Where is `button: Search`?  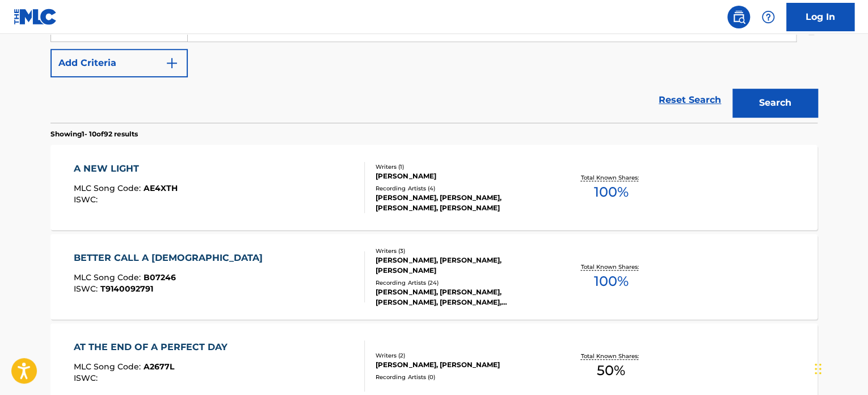 button: Search is located at coordinates (776, 103).